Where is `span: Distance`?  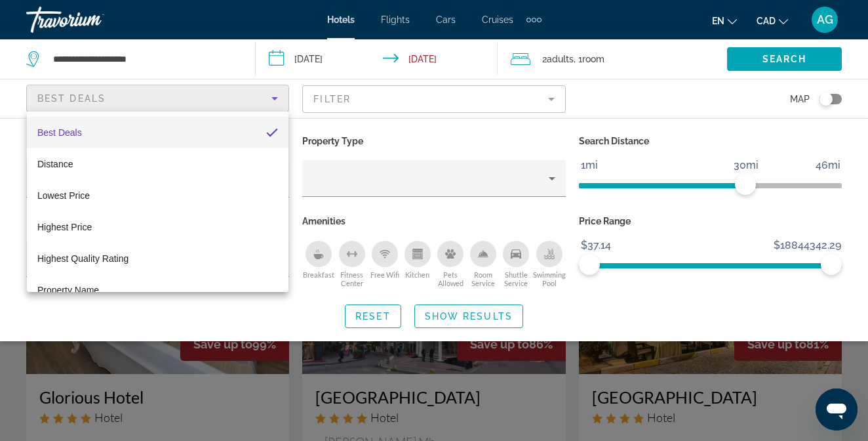 span: Distance is located at coordinates (55, 164).